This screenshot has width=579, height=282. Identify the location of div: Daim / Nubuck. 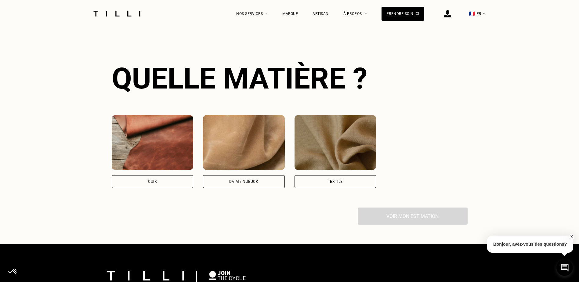
(244, 182).